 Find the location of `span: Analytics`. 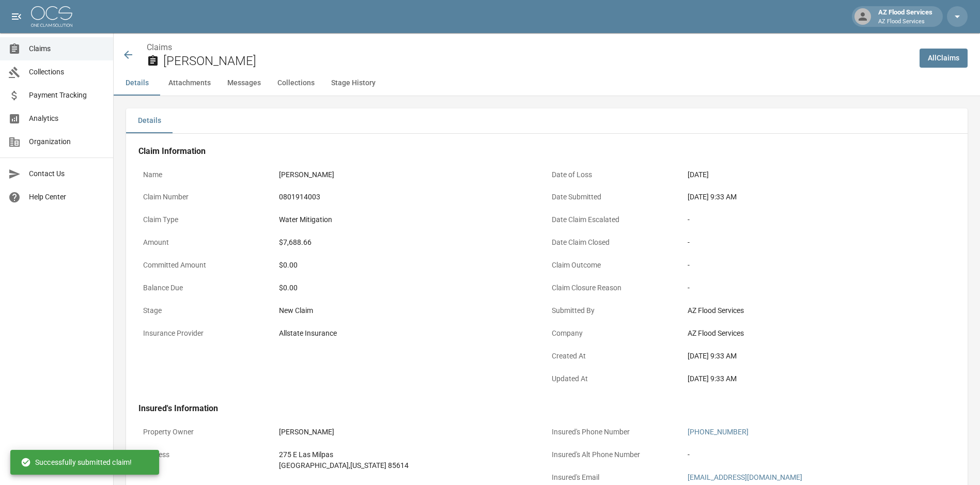

span: Analytics is located at coordinates (66, 119).